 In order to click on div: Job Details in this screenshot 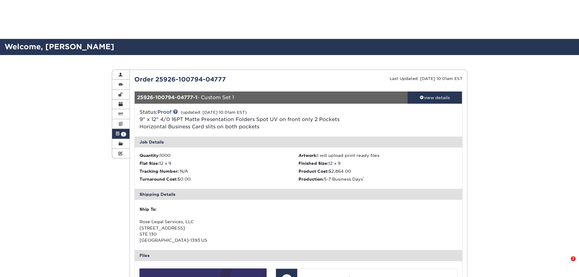, I will do `click(299, 142)`.